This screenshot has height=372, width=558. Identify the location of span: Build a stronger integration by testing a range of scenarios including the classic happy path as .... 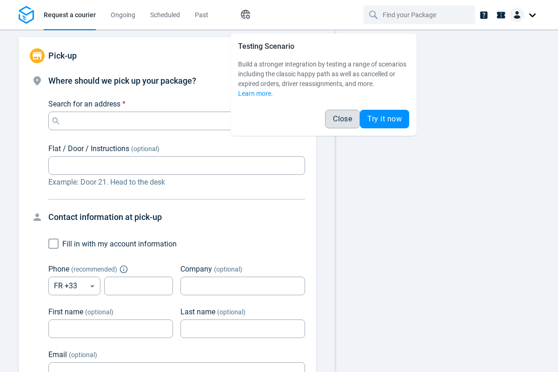
(322, 74).